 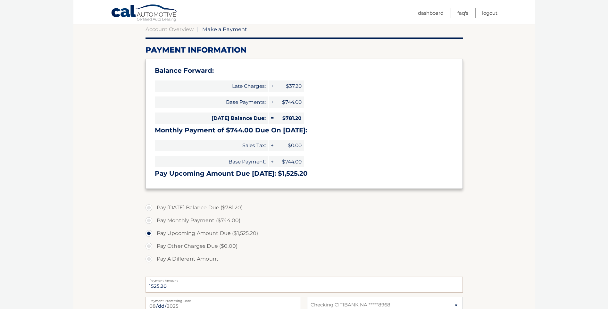 What do you see at coordinates (304, 259) in the screenshot?
I see `label: Pay A Different Amount` at bounding box center [304, 259].